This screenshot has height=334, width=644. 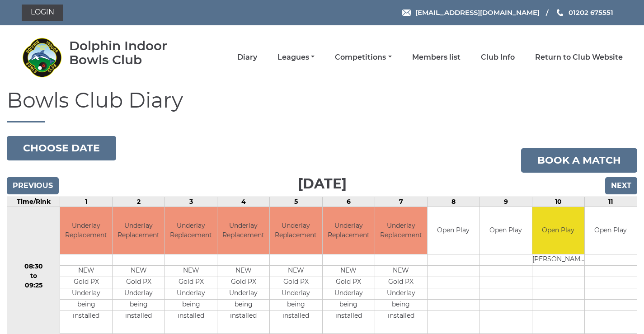 I want to click on td: 9, so click(x=506, y=202).